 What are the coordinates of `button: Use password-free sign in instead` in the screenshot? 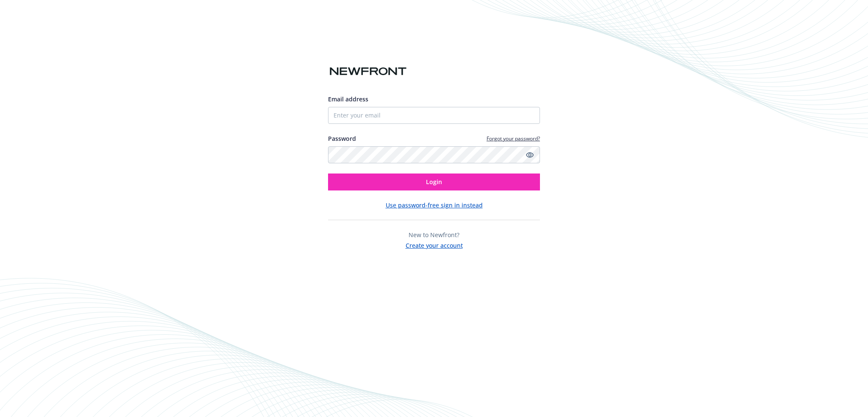 It's located at (434, 205).